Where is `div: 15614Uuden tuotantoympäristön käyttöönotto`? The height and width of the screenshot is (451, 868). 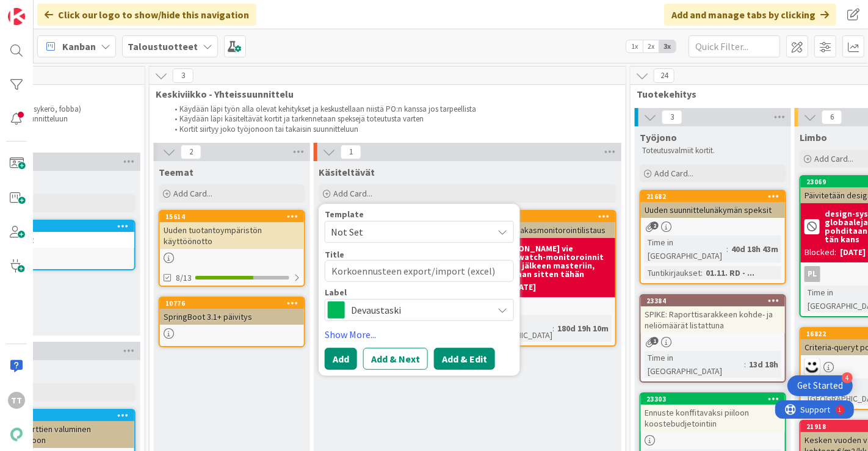
div: 15614Uuden tuotantoympäristön käyttöönotto is located at coordinates (232, 230).